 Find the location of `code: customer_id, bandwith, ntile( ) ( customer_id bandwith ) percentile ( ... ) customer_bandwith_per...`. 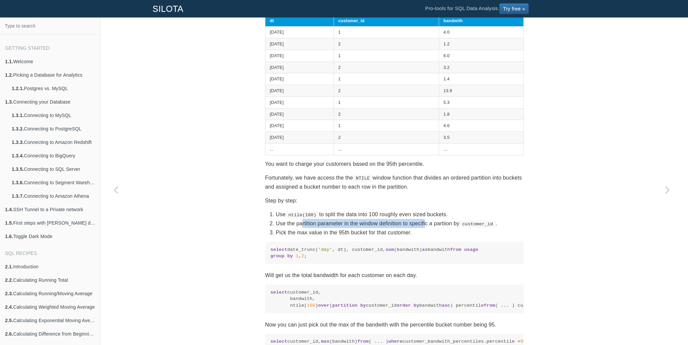

code: customer_id, bandwith, ntile( ) ( customer_id bandwith ) percentile ( ... ) customer_bandwith_per... is located at coordinates (395, 299).